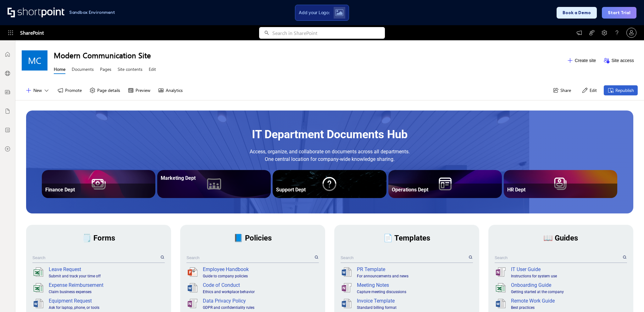 This screenshot has width=644, height=312. What do you see at coordinates (330, 151) in the screenshot?
I see `span: Access, organize, and collaborate on documents across all departments.` at bounding box center [330, 151].